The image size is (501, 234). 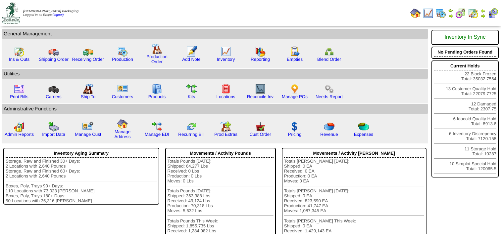 What do you see at coordinates (329, 52) in the screenshot?
I see `img: network.png` at bounding box center [329, 52].